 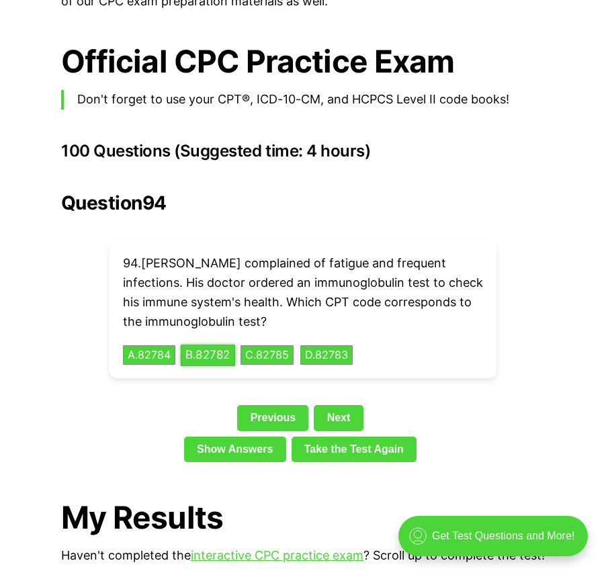 What do you see at coordinates (354, 449) in the screenshot?
I see `a: Take the Test Again` at bounding box center [354, 449].